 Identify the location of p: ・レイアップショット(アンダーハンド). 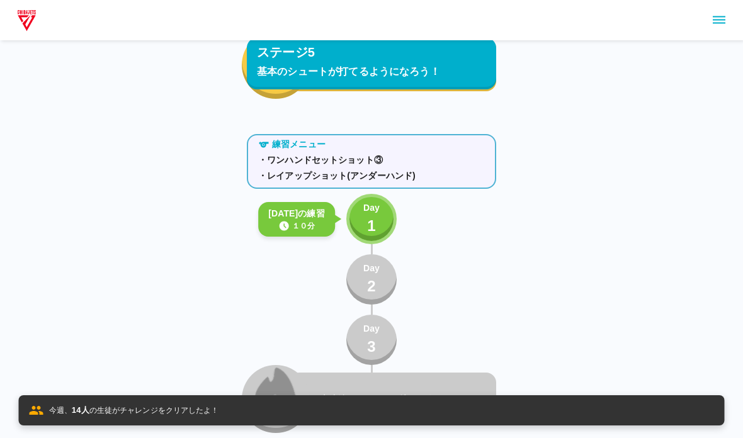
(371, 176).